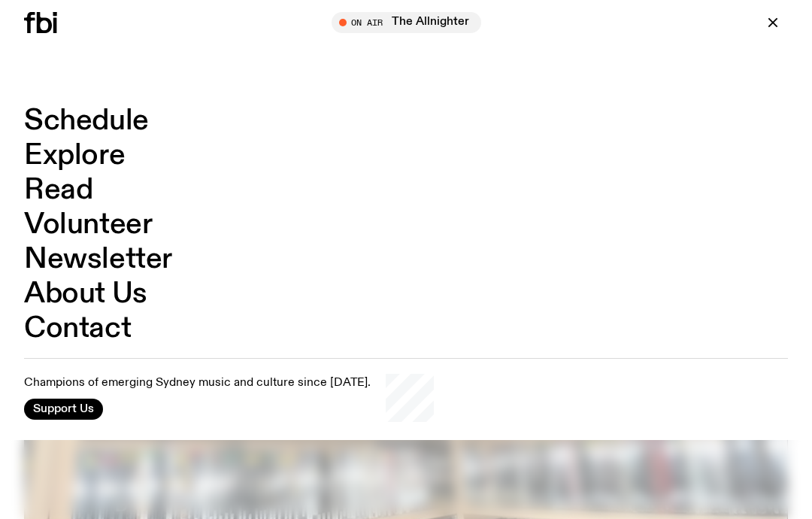  Describe the element at coordinates (63, 409) in the screenshot. I see `button: Support Us` at that location.